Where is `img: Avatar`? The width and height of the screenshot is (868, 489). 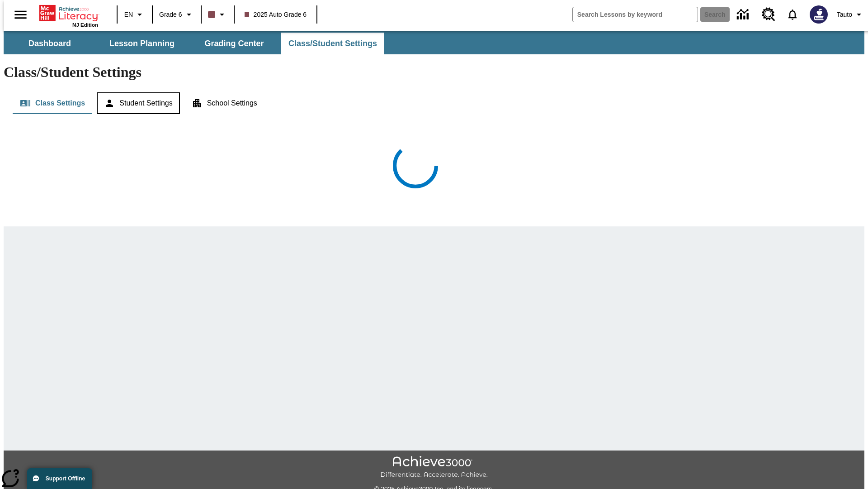 img: Avatar is located at coordinates (819, 14).